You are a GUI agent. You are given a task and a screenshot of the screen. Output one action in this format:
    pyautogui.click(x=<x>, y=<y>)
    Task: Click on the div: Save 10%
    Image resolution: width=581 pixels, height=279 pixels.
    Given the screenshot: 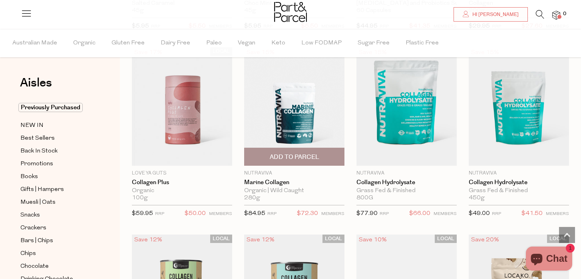 What is the action you would take?
    pyautogui.click(x=373, y=239)
    